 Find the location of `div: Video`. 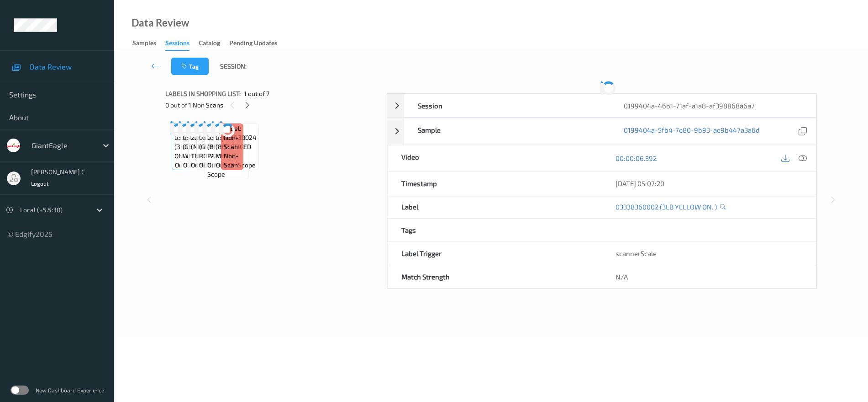

div: Video is located at coordinates (494, 158).